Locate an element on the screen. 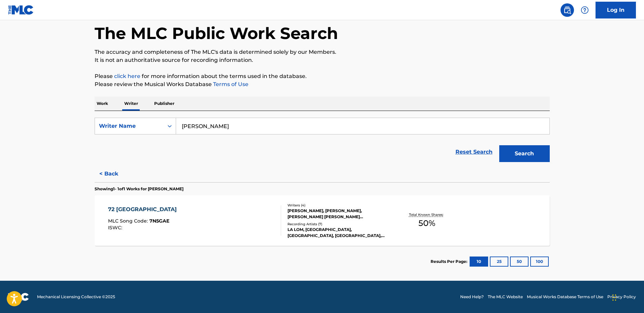 Image resolution: width=644 pixels, height=313 pixels. a: Public Search is located at coordinates (567, 10).